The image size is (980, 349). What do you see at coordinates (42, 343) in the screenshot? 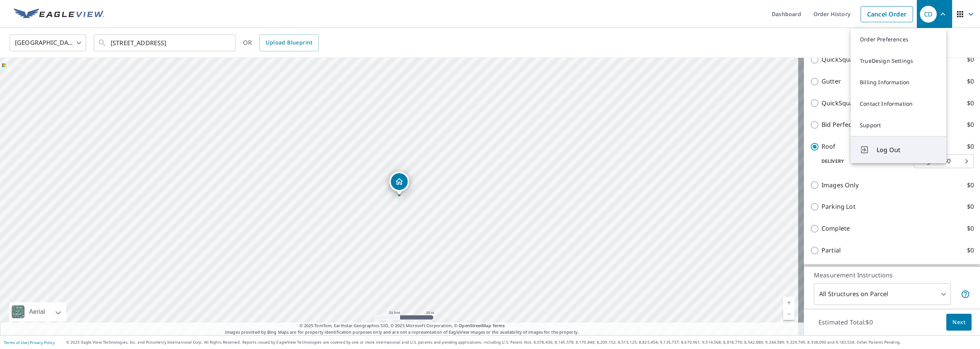
I see `a: Privacy Policy` at bounding box center [42, 343].